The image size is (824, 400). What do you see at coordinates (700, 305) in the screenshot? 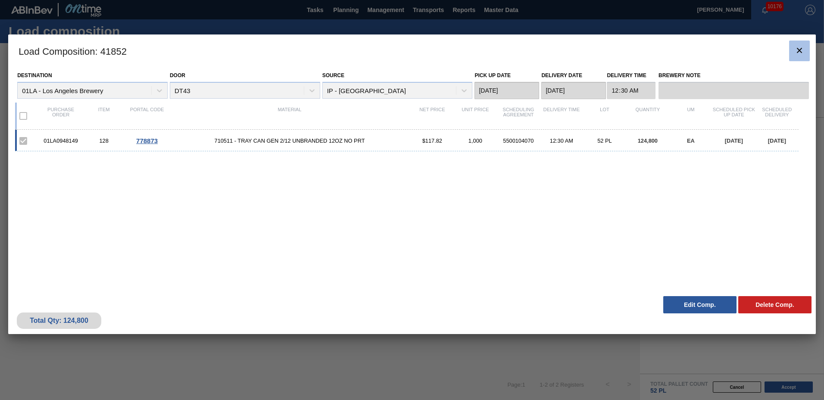
I see `button: Edit Comp.` at bounding box center [700, 305].